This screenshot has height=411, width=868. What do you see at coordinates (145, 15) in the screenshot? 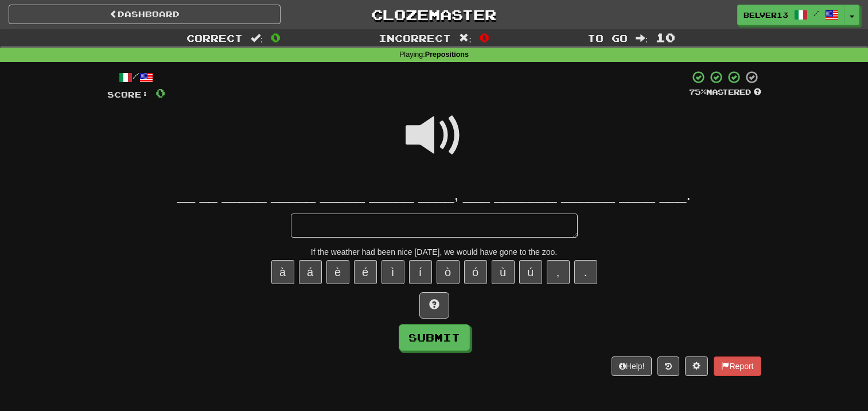
I see `a: Dashboard` at bounding box center [145, 15].